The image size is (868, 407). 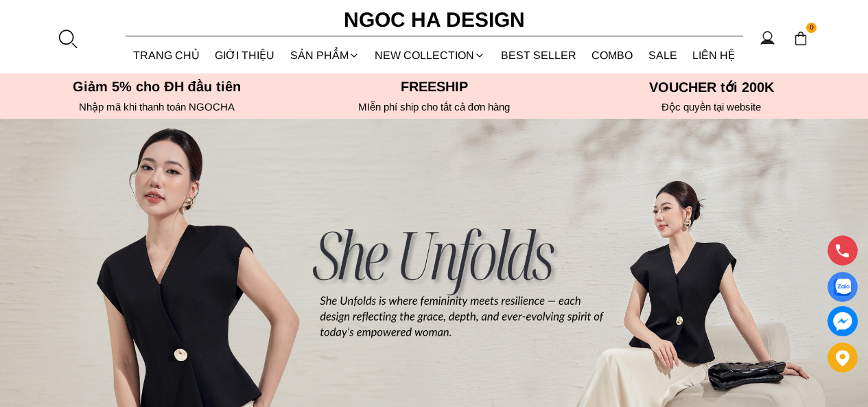 What do you see at coordinates (812, 28) in the screenshot?
I see `span: 0` at bounding box center [812, 28].